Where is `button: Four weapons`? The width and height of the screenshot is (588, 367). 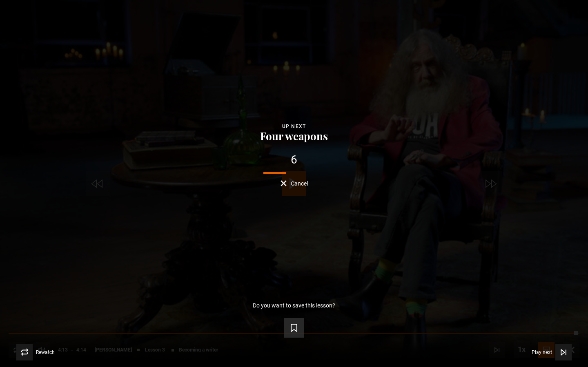 button: Four weapons is located at coordinates (294, 137).